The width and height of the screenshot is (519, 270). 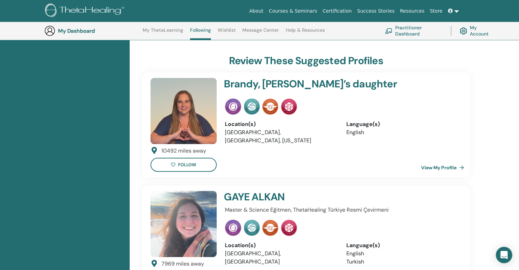 I want to click on img: chalkboard-teacher.svg, so click(x=389, y=31).